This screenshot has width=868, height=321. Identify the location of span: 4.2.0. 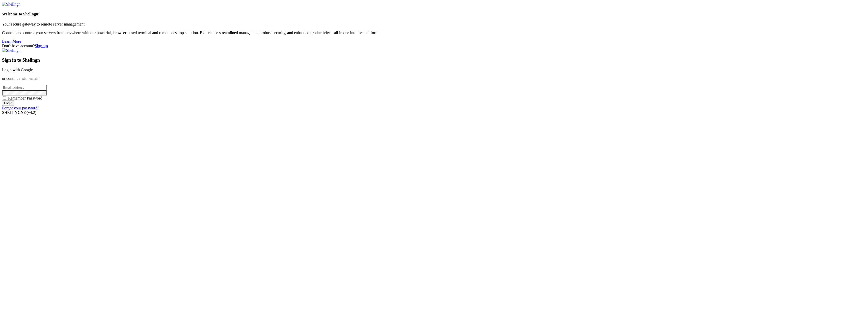
(31, 112).